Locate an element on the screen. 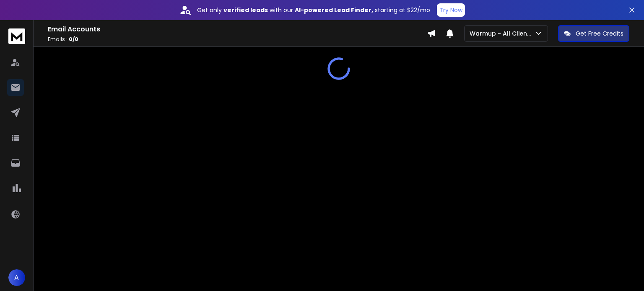 This screenshot has width=644, height=291. p: Get only with our starting at $22/mo is located at coordinates (313, 10).